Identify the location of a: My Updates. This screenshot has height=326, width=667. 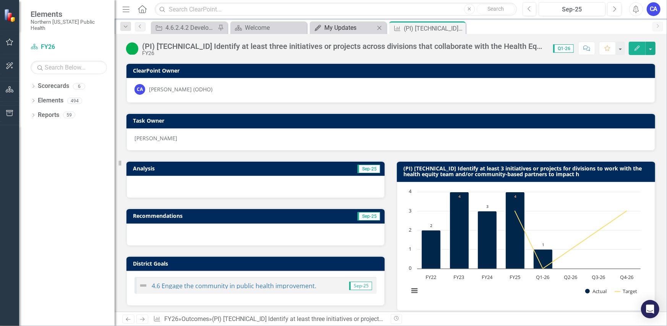
(343, 27).